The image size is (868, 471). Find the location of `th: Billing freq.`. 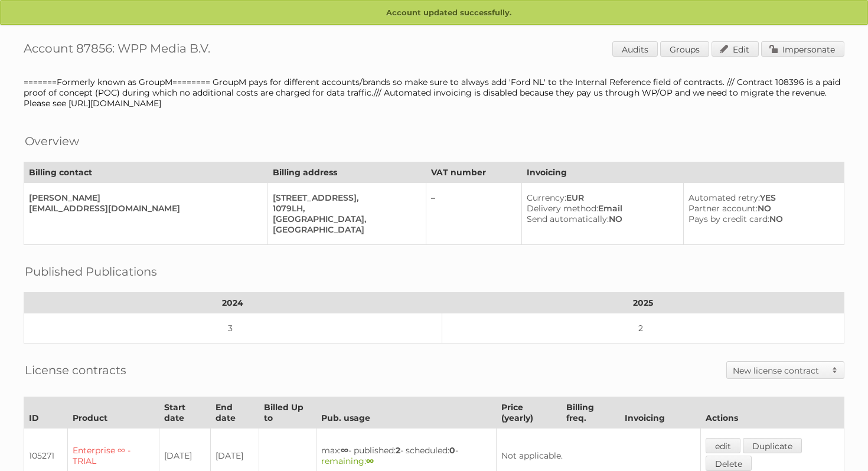

th: Billing freq. is located at coordinates (591, 413).